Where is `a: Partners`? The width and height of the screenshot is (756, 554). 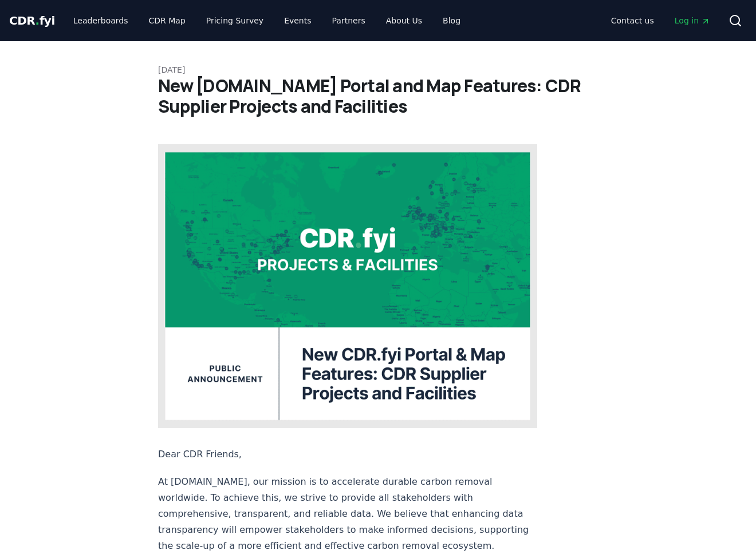 a: Partners is located at coordinates (349, 21).